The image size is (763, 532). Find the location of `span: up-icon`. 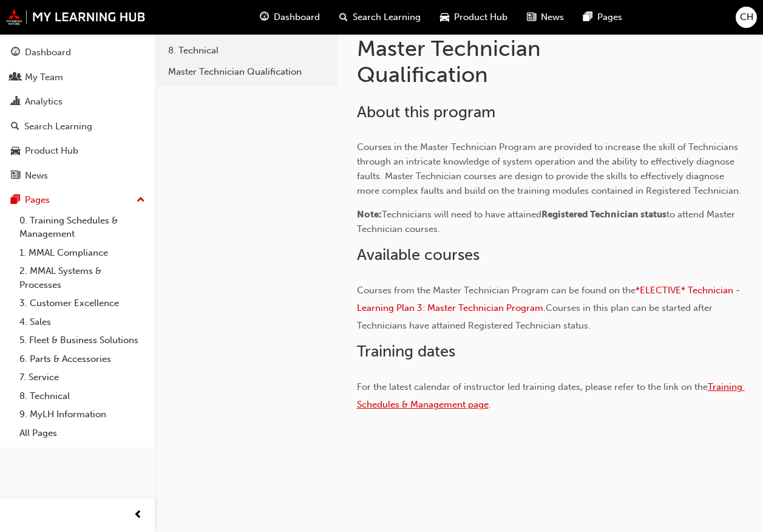

span: up-icon is located at coordinates (141, 201).